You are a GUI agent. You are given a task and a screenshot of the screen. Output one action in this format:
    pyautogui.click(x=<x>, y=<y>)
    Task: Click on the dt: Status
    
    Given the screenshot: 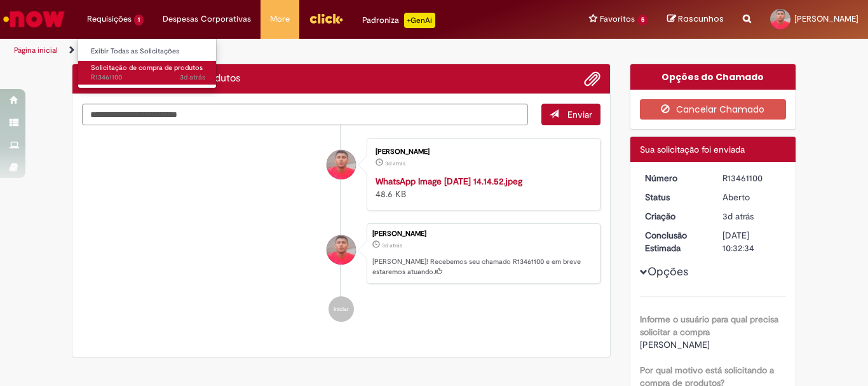 What is the action you would take?
    pyautogui.click(x=674, y=197)
    